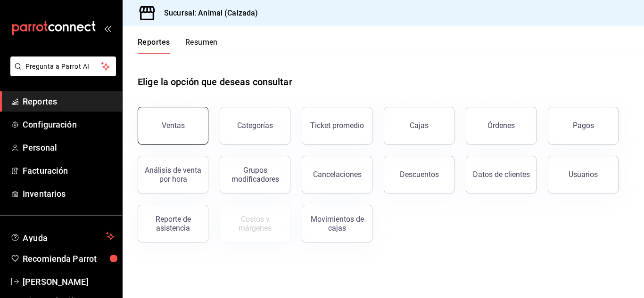 This screenshot has height=298, width=644. Describe the element at coordinates (337, 224) in the screenshot. I see `button: Movimientos de cajas` at that location.